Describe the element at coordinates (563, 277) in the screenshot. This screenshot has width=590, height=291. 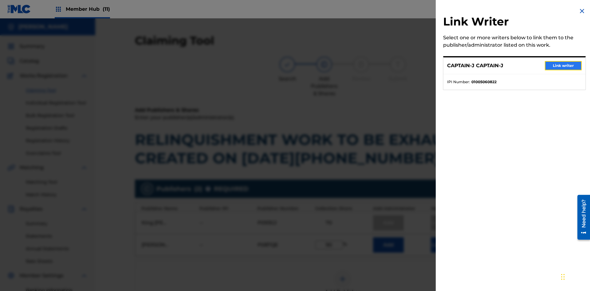
I see `div: Drag` at that location.